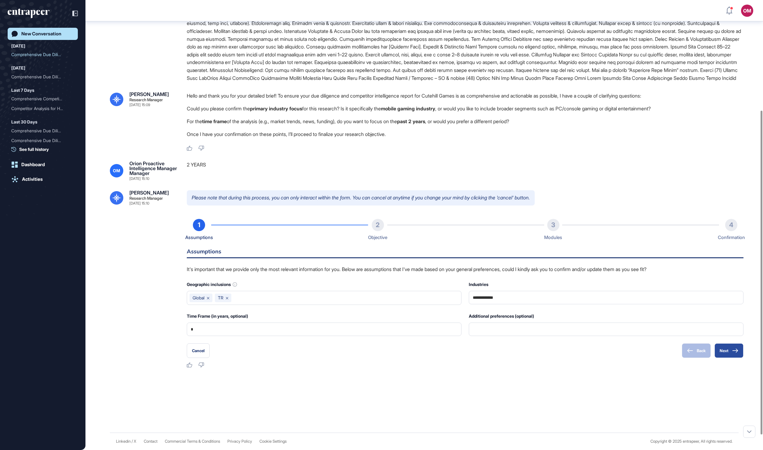 Image resolution: width=763 pixels, height=450 pixels. I want to click on div: 3, so click(553, 225).